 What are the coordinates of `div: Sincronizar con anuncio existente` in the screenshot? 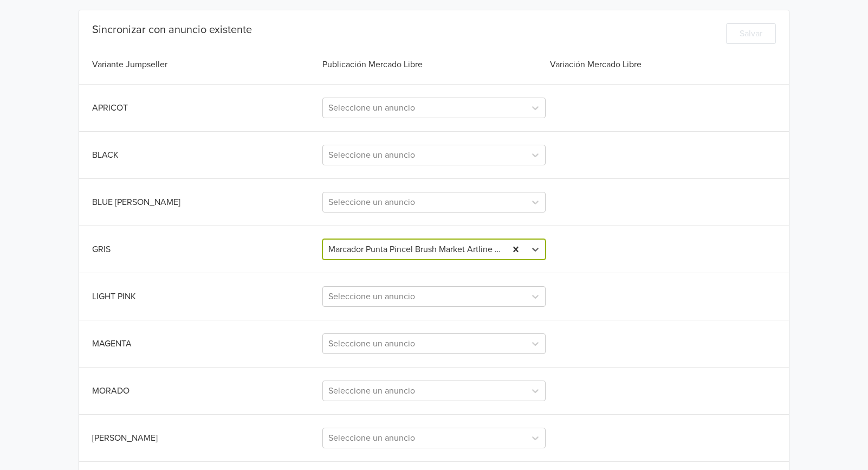 It's located at (172, 30).